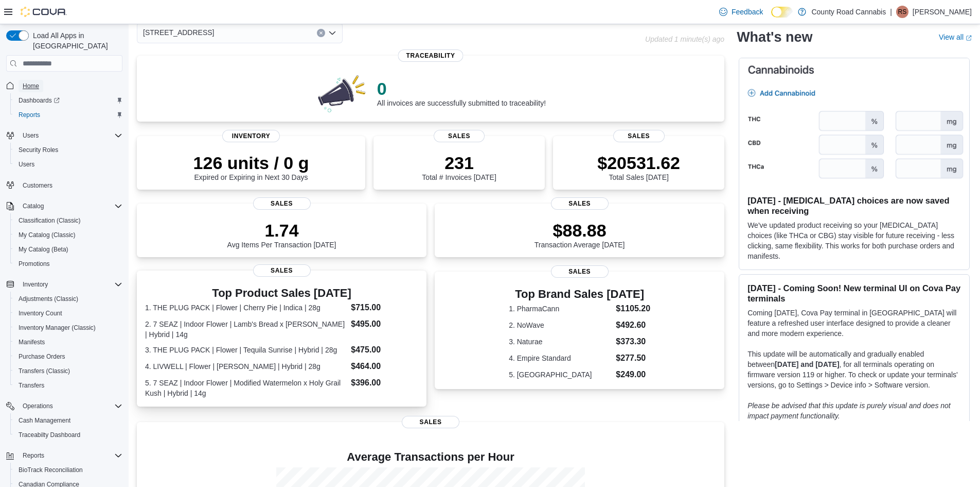 The height and width of the screenshot is (487, 980). What do you see at coordinates (31, 86) in the screenshot?
I see `a: Home` at bounding box center [31, 86].